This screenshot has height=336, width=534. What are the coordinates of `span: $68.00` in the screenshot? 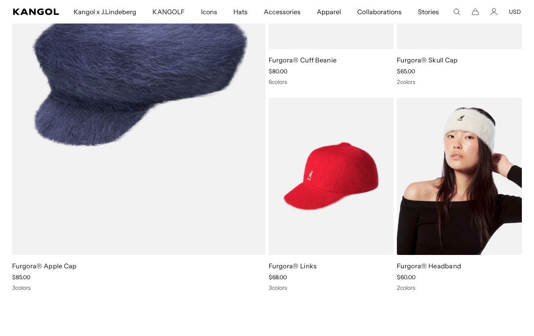 It's located at (278, 277).